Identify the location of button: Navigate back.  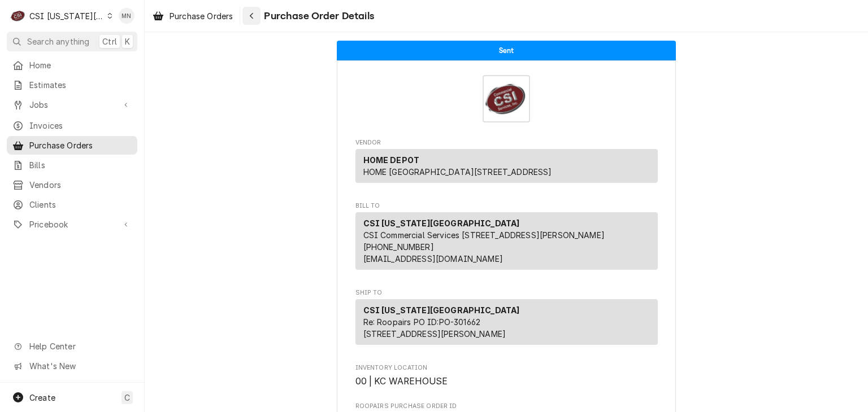
(251, 16).